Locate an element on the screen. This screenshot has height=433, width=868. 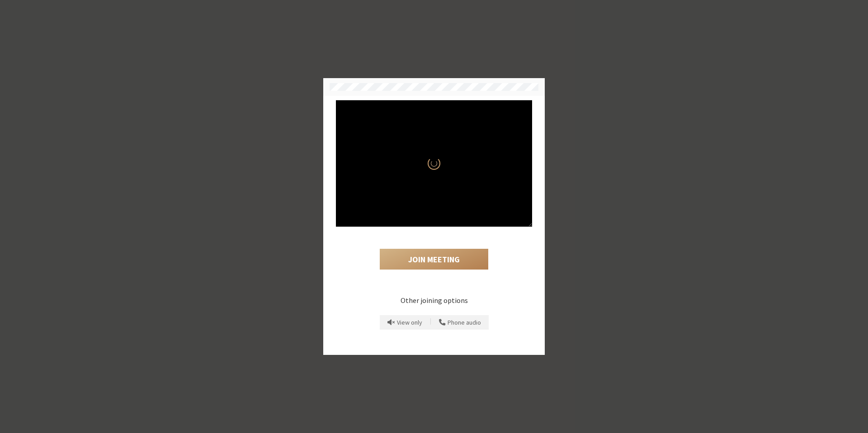
p: Other joining options is located at coordinates (434, 301).